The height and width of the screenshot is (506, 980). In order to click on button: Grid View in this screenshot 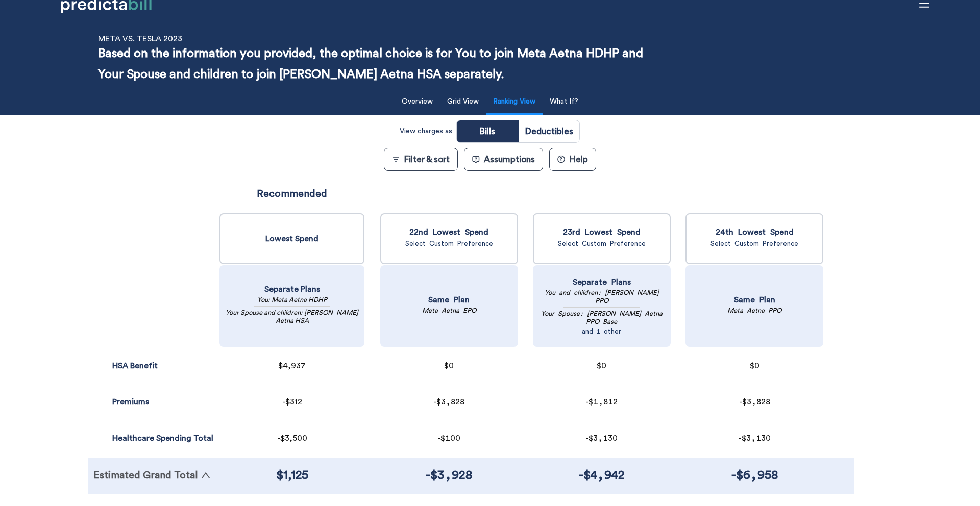, I will do `click(463, 102)`.